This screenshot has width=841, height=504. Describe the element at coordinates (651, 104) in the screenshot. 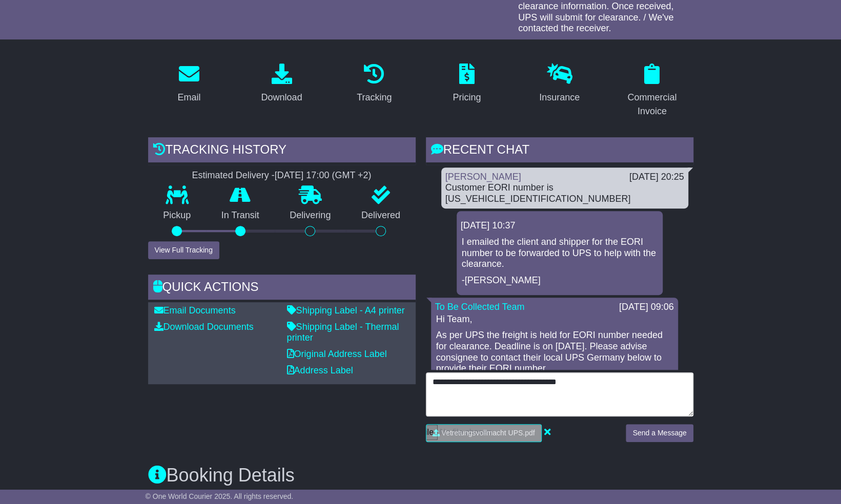

I see `div: Commercial Invoice` at that location.